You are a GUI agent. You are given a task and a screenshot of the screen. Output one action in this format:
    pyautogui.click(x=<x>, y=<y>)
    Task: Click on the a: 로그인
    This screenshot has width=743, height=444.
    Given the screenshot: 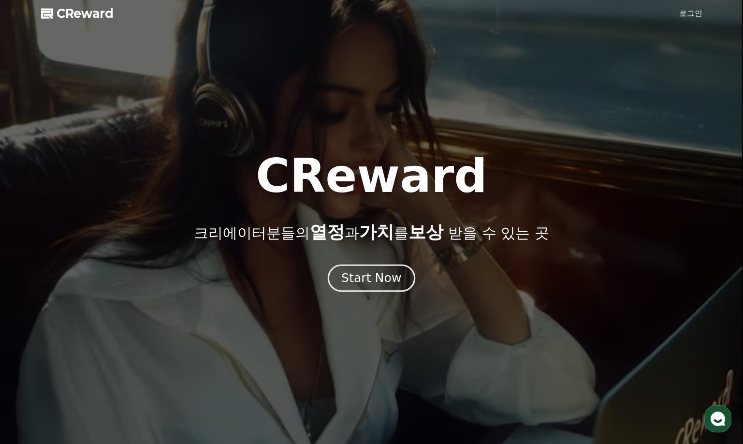 What is the action you would take?
    pyautogui.click(x=691, y=14)
    